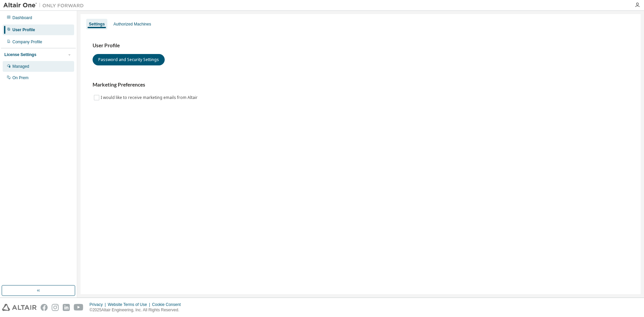 This screenshot has height=317, width=644. Describe the element at coordinates (44, 307) in the screenshot. I see `img: facebook.svg` at that location.